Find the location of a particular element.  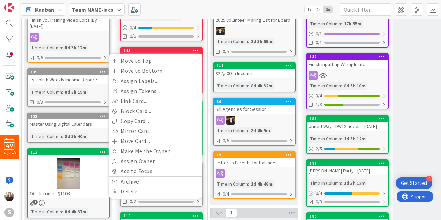

div: 8d 3h 12m is located at coordinates (75, 48).